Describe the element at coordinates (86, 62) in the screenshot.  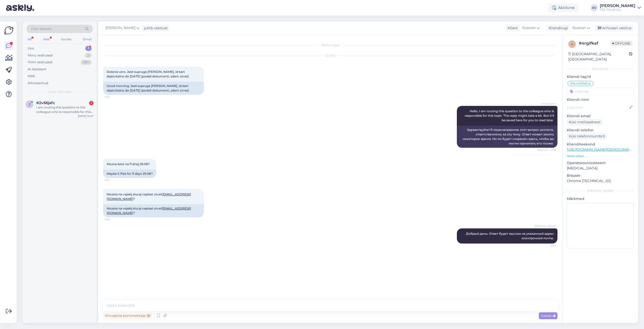
I see `div: 99+` at that location.